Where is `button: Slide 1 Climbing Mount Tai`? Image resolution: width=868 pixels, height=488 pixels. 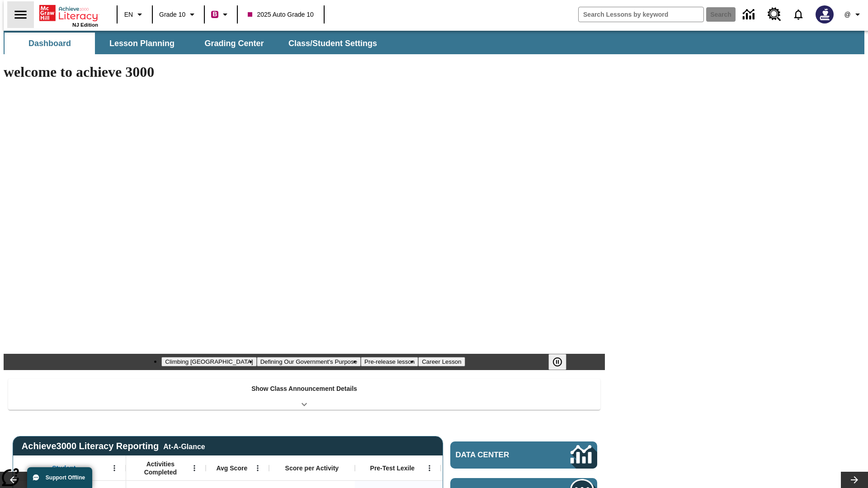 button: Slide 1 Climbing Mount Tai is located at coordinates (209, 361).